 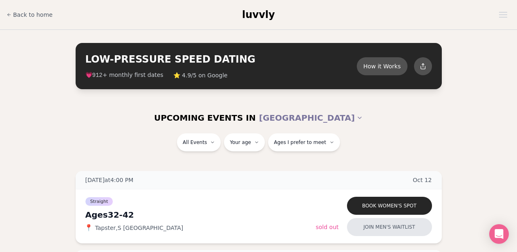 What do you see at coordinates (195, 142) in the screenshot?
I see `span: All Events` at bounding box center [195, 142].